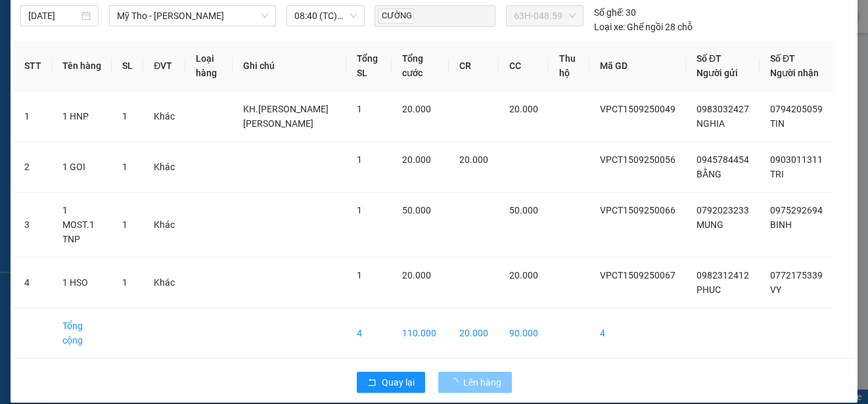  I want to click on span: 0792023233, so click(723, 210).